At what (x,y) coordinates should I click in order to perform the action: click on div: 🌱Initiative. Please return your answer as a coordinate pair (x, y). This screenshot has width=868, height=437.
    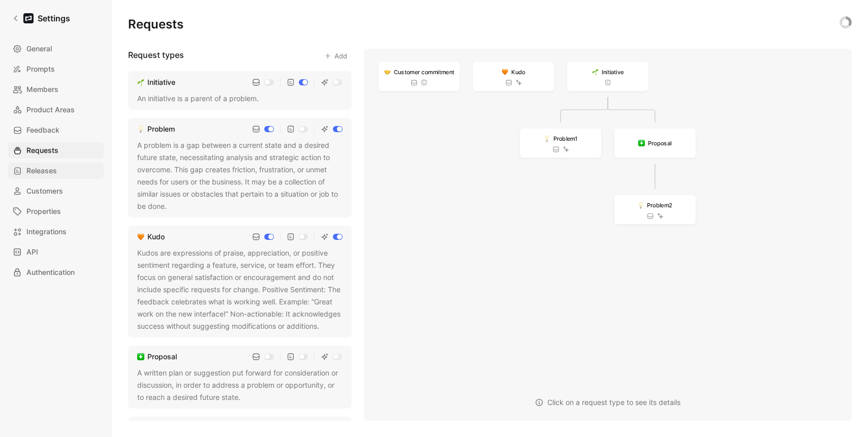
    Looking at the image, I should click on (608, 77).